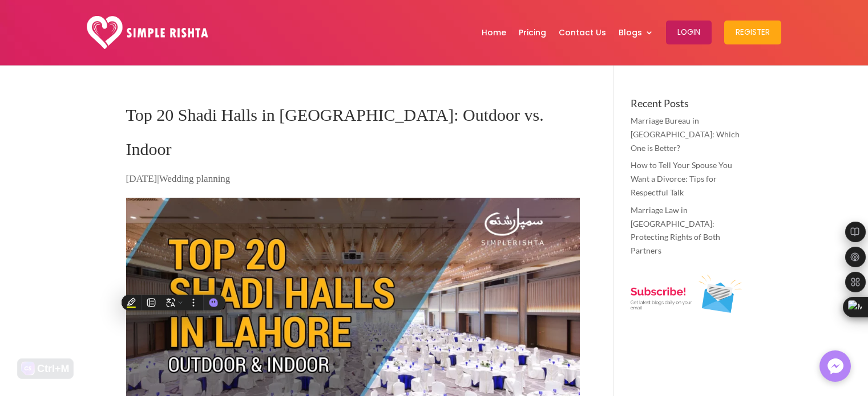 This screenshot has width=868, height=396. I want to click on a: Register, so click(752, 32).